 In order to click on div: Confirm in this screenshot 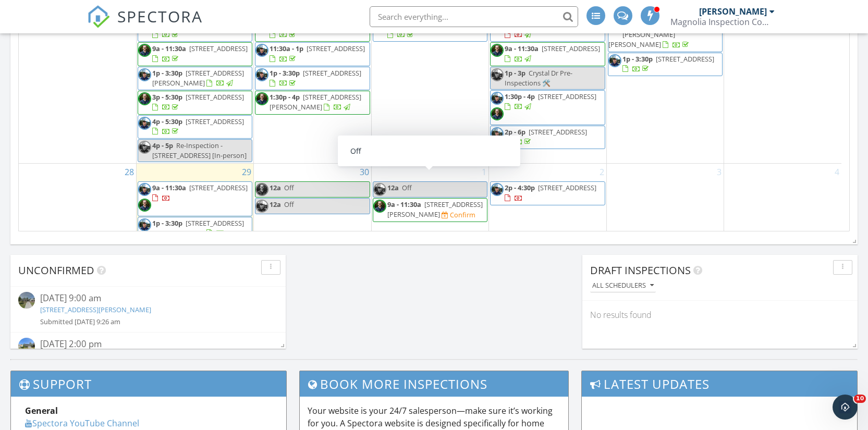, I will do `click(462, 215)`.